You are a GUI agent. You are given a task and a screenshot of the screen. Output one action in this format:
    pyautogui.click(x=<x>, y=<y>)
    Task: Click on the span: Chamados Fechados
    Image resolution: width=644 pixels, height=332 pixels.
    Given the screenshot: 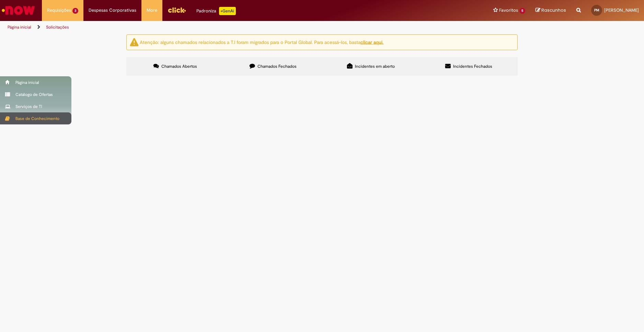 What is the action you would take?
    pyautogui.click(x=277, y=66)
    